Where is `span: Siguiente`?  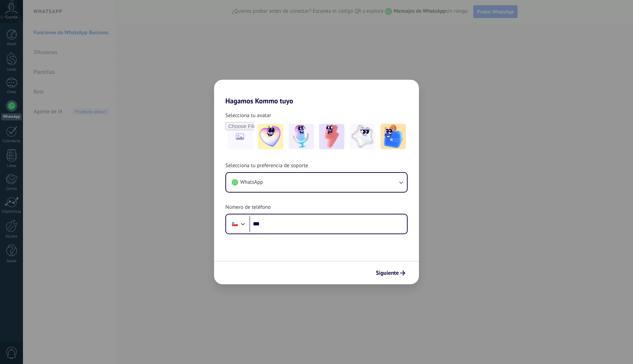
span: Siguiente is located at coordinates (387, 273).